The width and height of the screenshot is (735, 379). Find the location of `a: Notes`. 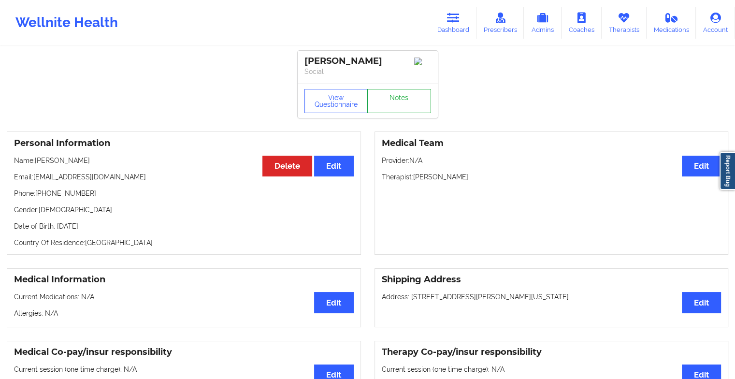

a: Notes is located at coordinates (399, 101).